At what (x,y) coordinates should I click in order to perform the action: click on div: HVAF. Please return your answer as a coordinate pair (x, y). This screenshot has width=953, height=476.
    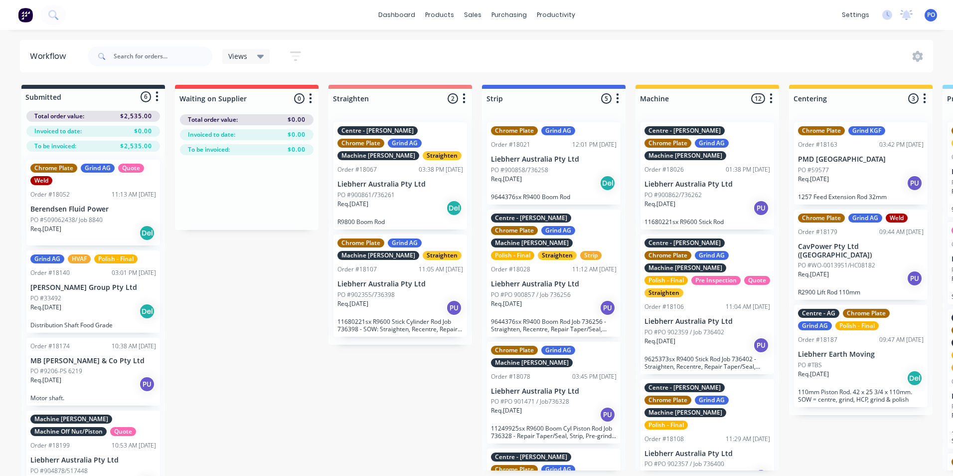
    Looking at the image, I should click on (79, 259).